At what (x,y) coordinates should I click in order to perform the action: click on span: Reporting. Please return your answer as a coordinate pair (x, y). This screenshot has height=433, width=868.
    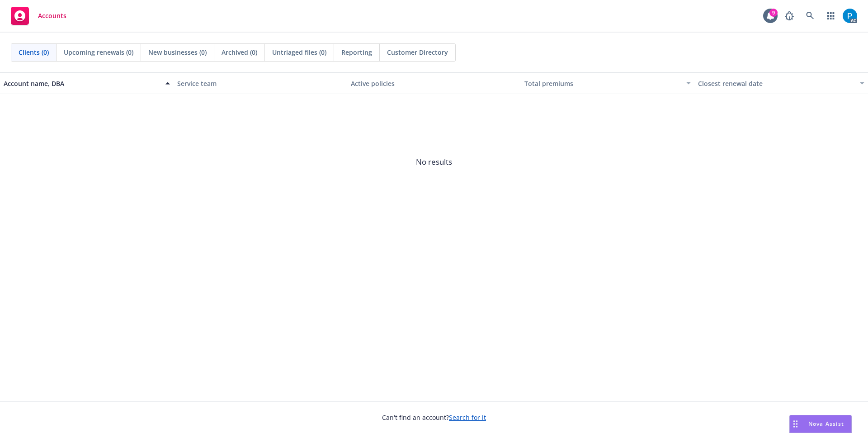
    Looking at the image, I should click on (357, 52).